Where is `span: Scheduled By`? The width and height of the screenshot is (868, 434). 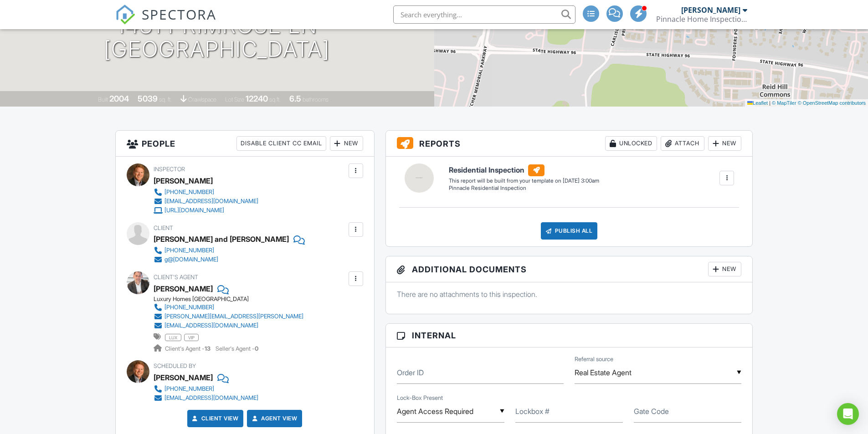 span: Scheduled By is located at coordinates (175, 366).